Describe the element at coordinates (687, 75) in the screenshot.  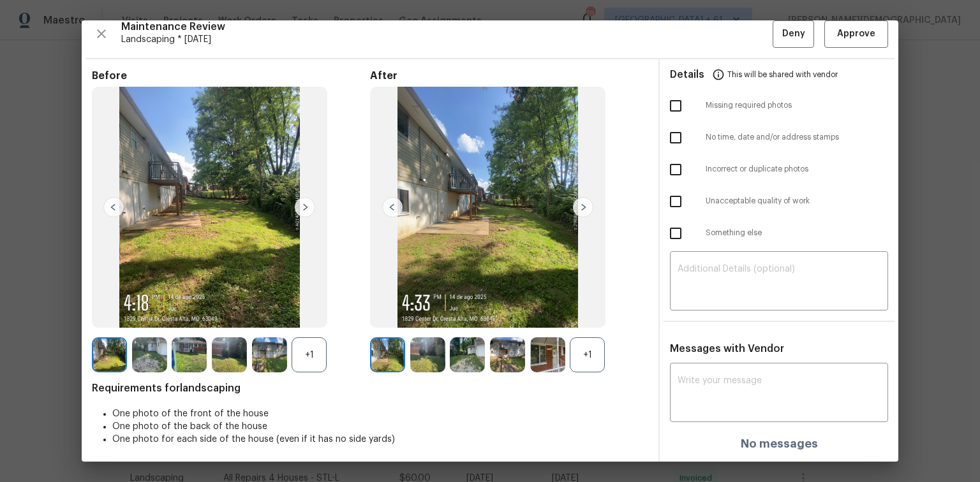
I see `span: Details` at that location.